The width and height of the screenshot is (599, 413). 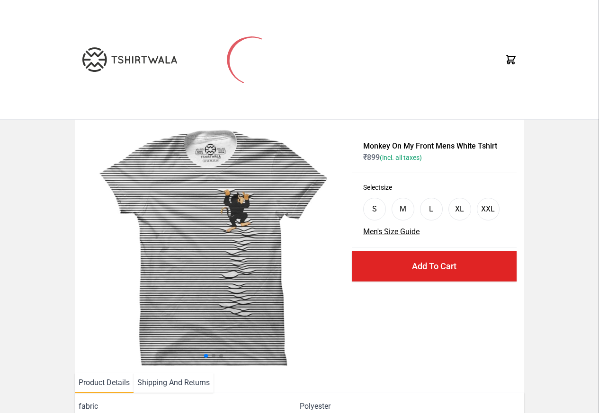 I want to click on div: S, so click(x=374, y=209).